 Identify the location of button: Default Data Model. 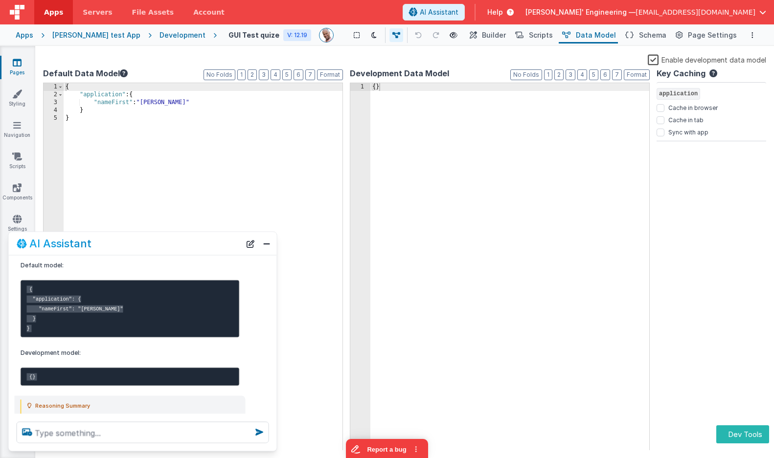
(85, 73).